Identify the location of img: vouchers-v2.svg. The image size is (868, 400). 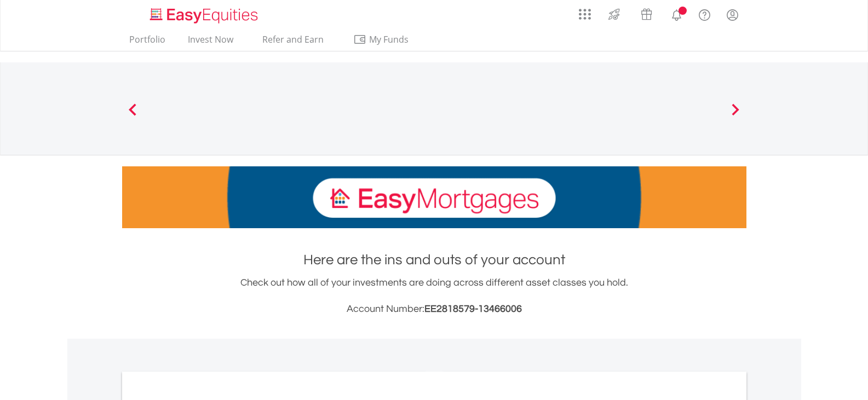
(646, 14).